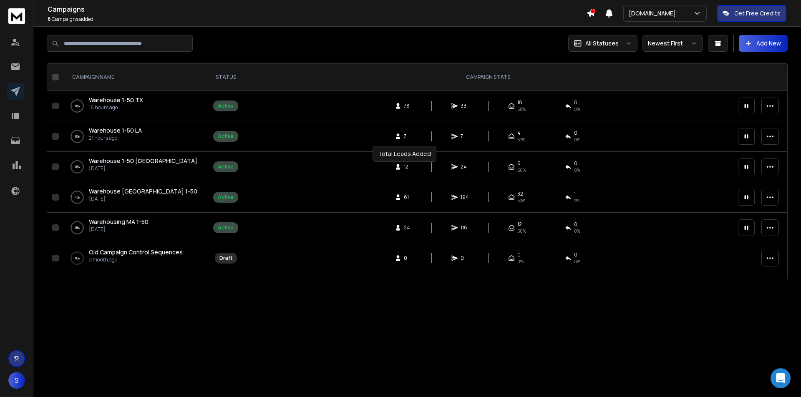 This screenshot has width=801, height=397. I want to click on span: 4, so click(519, 133).